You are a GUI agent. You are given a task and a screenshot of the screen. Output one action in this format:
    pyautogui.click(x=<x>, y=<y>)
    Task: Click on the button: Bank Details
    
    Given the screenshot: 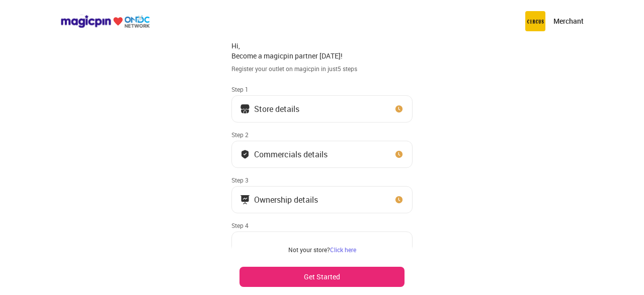 What is the action you would take?
    pyautogui.click(x=322, y=245)
    